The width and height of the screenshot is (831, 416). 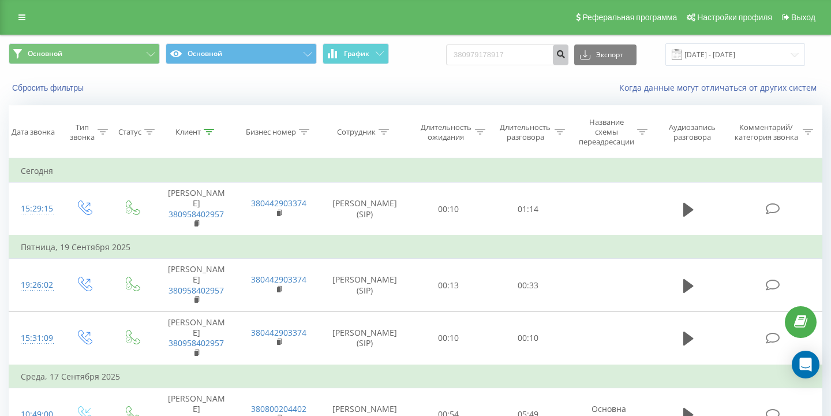 What do you see at coordinates (271, 132) in the screenshot?
I see `div: Бизнес номер` at bounding box center [271, 132].